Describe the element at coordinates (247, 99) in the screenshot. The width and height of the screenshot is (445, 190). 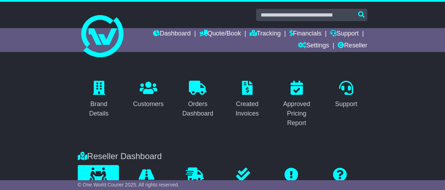
I see `a: Created Invoices` at that location.